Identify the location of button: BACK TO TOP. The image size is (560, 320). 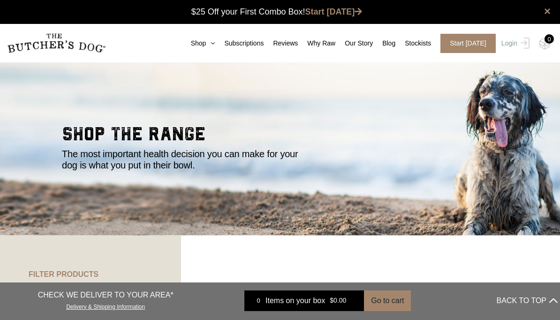
(527, 301).